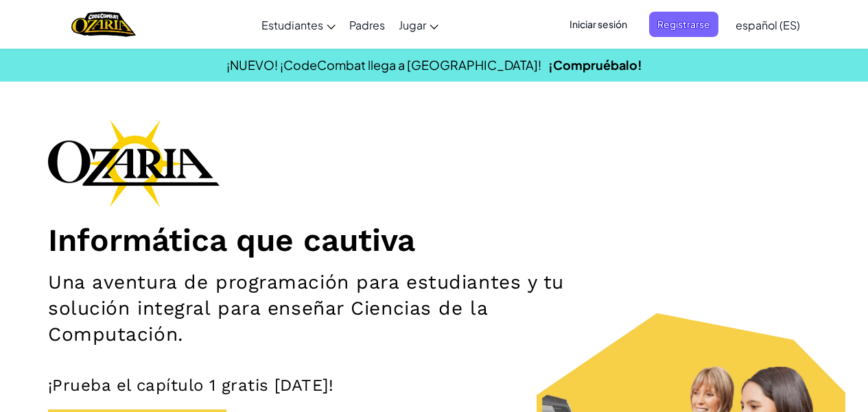  What do you see at coordinates (598, 24) in the screenshot?
I see `span: Iniciar sesión` at bounding box center [598, 24].